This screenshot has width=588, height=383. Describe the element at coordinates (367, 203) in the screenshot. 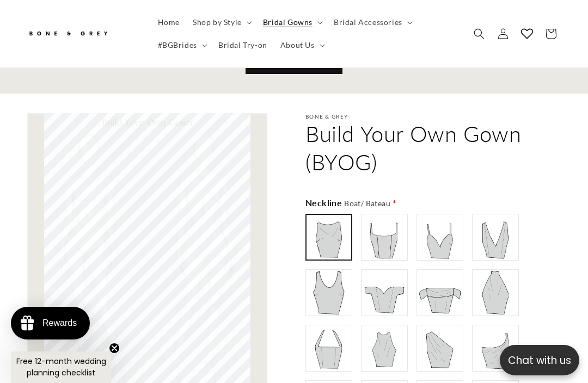

I see `span: Boat/ Bateau` at that location.